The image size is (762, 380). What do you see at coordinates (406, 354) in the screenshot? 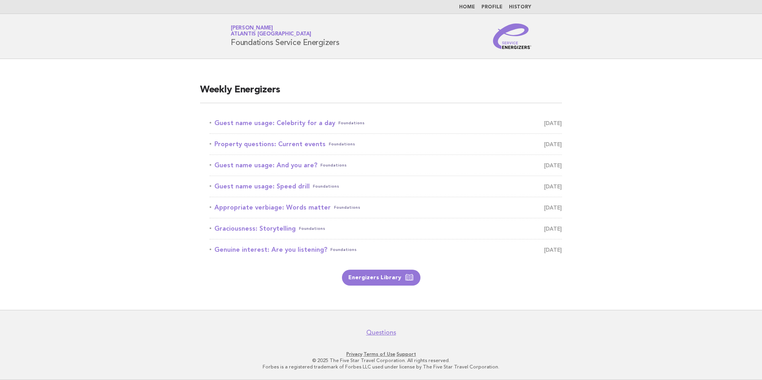
I see `a: Support` at bounding box center [406, 354].